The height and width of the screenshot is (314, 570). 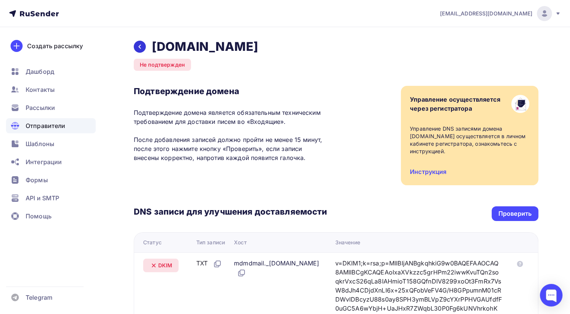 What do you see at coordinates (348, 243) in the screenshot?
I see `div: Значение` at bounding box center [348, 243].